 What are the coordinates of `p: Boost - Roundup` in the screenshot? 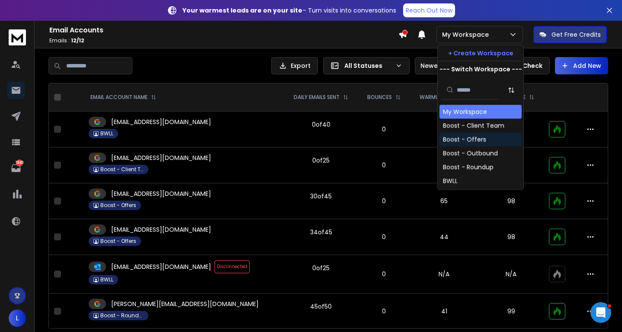 It's located at (122, 316).